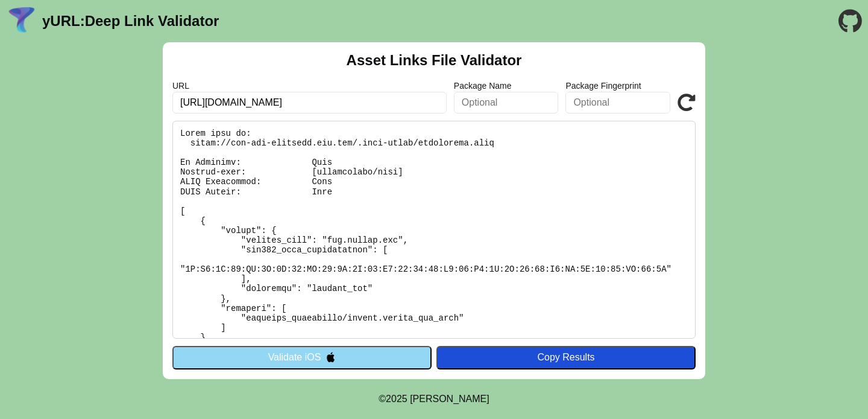 This screenshot has height=419, width=868. What do you see at coordinates (566, 357) in the screenshot?
I see `div: Copy Results` at bounding box center [566, 357].